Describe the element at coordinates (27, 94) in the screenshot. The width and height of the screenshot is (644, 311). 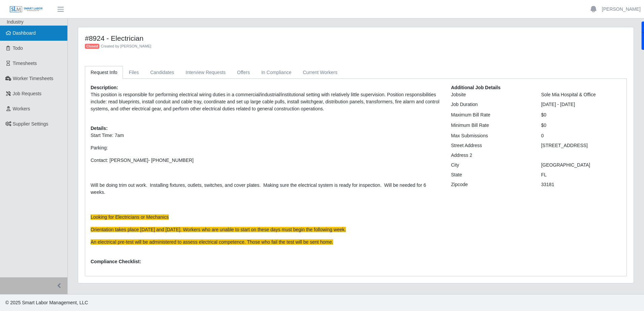
I see `span: Job Requests` at that location.